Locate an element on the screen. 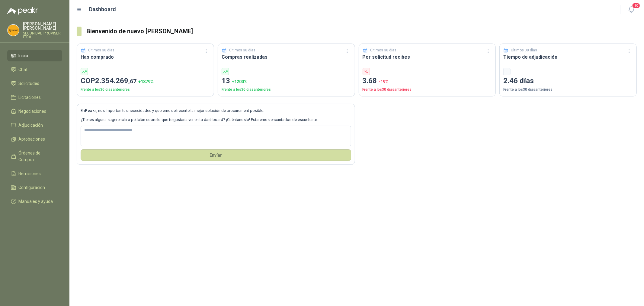  span: 10 is located at coordinates (637, 5).